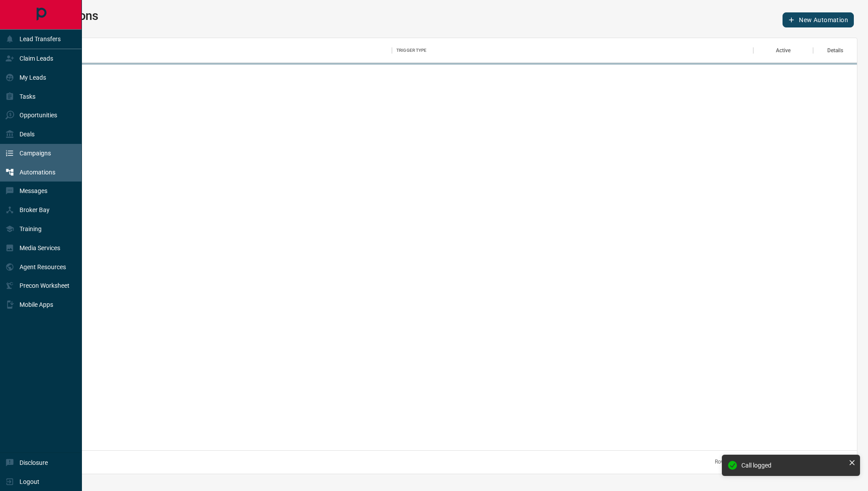 This screenshot has width=868, height=491. What do you see at coordinates (835, 50) in the screenshot?
I see `div: Details` at bounding box center [835, 50].